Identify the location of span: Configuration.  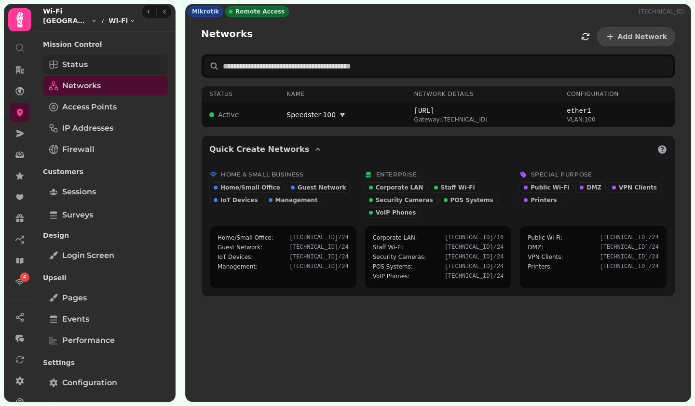
(90, 383).